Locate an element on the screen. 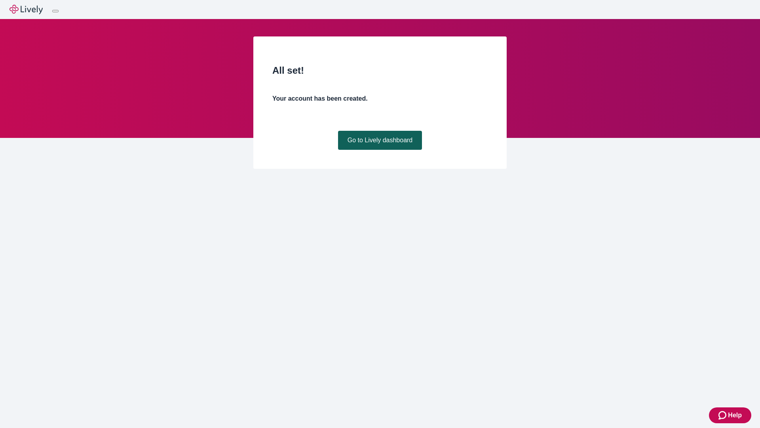 Image resolution: width=760 pixels, height=428 pixels. span: Help is located at coordinates (735, 415).